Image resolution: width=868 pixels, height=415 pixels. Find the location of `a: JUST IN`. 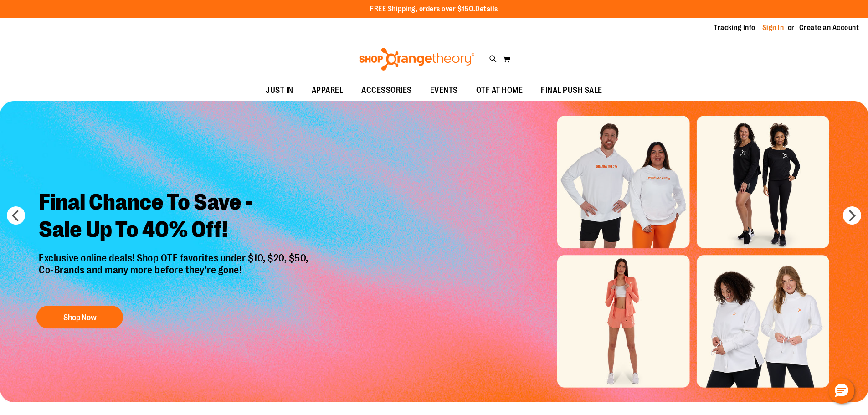

a: JUST IN is located at coordinates (279, 90).